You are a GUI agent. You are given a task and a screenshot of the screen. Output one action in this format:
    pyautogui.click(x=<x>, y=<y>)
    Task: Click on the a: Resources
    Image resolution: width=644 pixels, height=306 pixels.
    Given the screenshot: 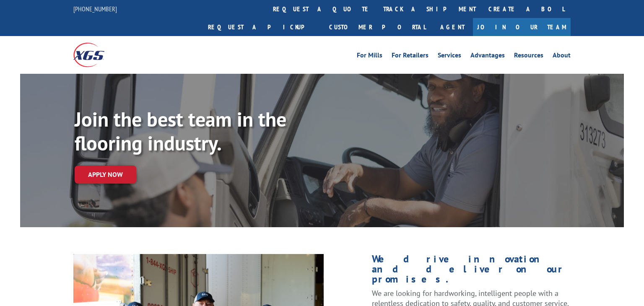 What is the action you would take?
    pyautogui.click(x=529, y=56)
    